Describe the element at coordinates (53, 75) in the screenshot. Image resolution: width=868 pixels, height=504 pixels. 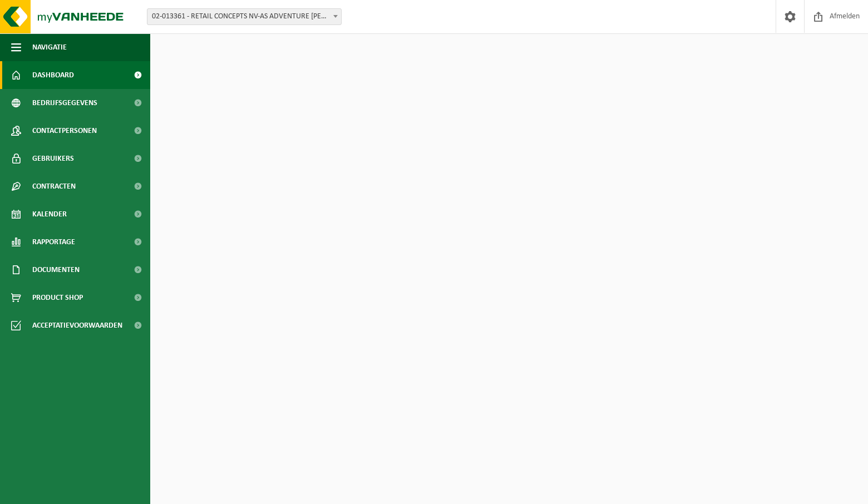
I see `span: Dashboard` at that location.